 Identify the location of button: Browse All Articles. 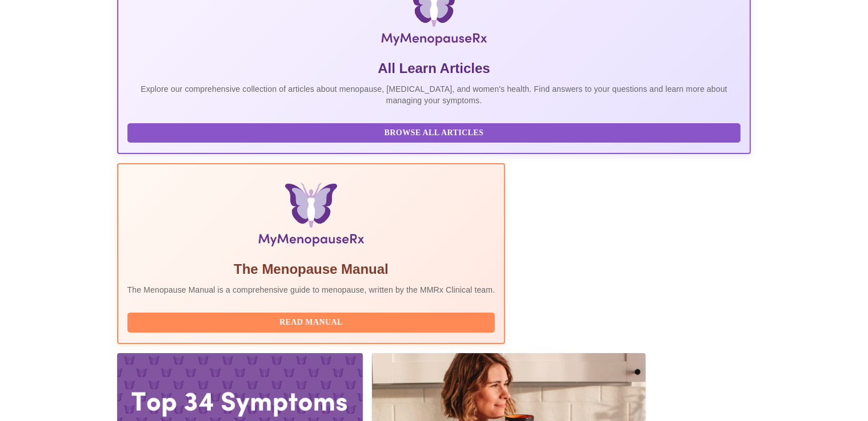
(434, 133).